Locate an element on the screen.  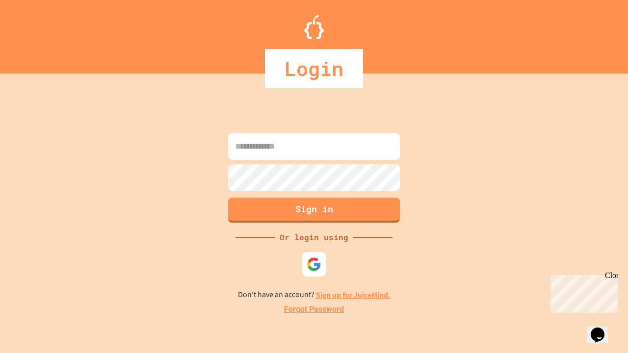
a: Forgot Password is located at coordinates (314, 309).